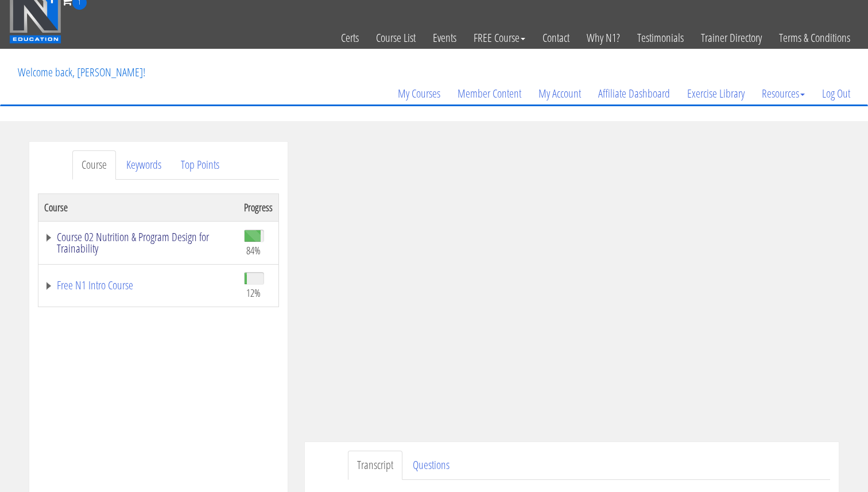 This screenshot has width=868, height=492. I want to click on a: Course List, so click(396, 38).